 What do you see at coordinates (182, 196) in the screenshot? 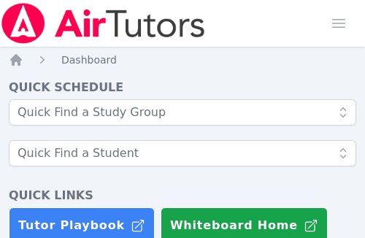
I see `h4: Quick Links` at bounding box center [182, 196].